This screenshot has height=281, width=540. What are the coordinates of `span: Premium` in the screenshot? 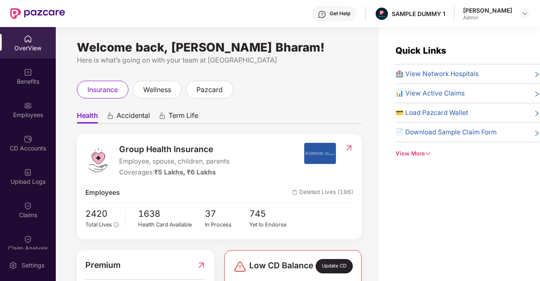 It's located at (103, 265).